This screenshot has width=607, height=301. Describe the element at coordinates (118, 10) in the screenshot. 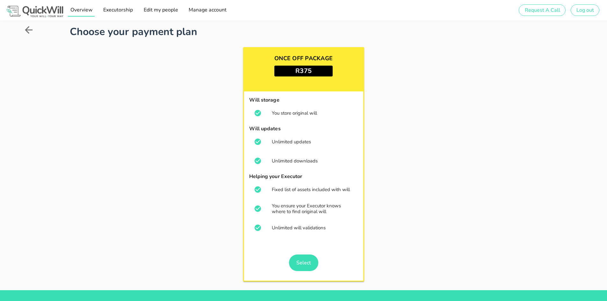

I see `a: Executorship` at that location.